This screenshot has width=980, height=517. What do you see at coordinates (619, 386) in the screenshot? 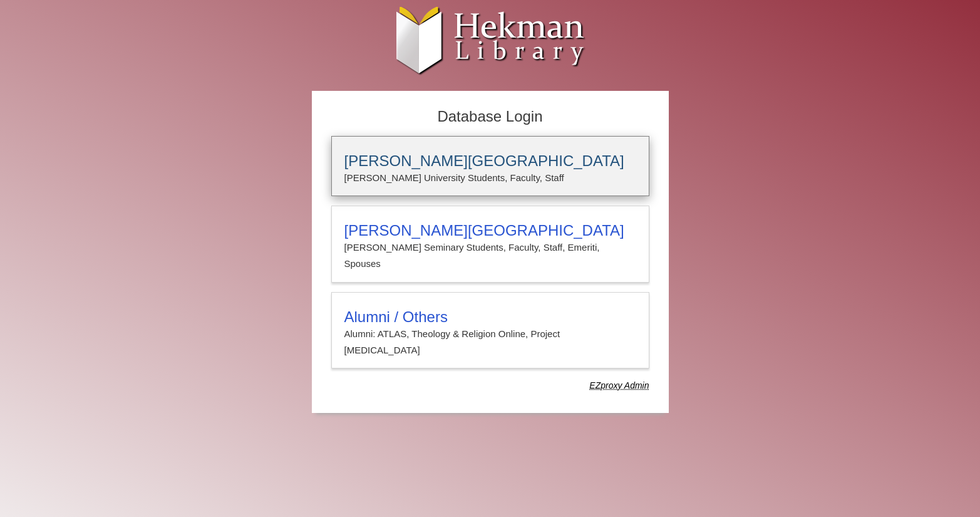
I see `dfn: Use Alumni login` at bounding box center [619, 386].